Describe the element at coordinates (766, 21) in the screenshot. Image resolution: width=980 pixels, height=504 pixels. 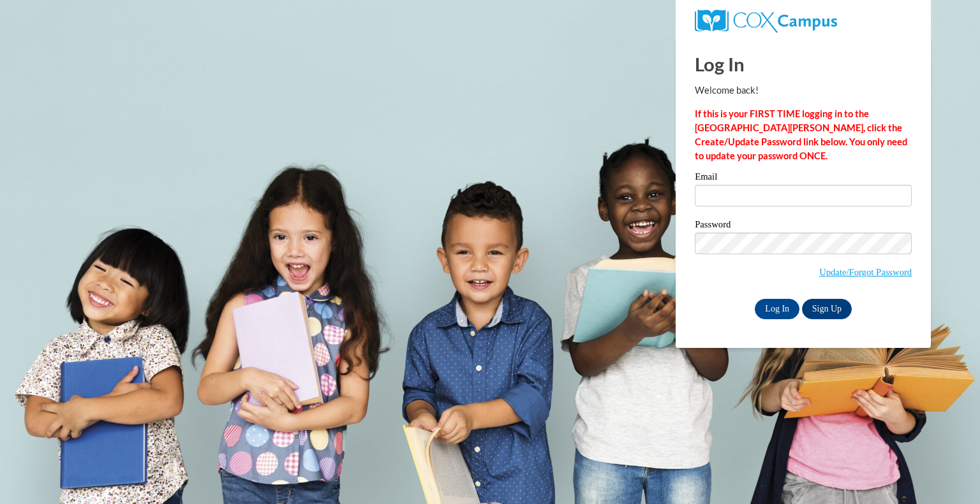
I see `img: COX Campus` at that location.